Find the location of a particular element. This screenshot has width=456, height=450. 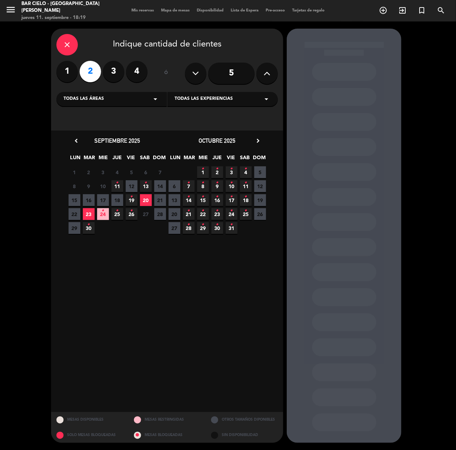

span: Disponibilidad is located at coordinates (210, 10).